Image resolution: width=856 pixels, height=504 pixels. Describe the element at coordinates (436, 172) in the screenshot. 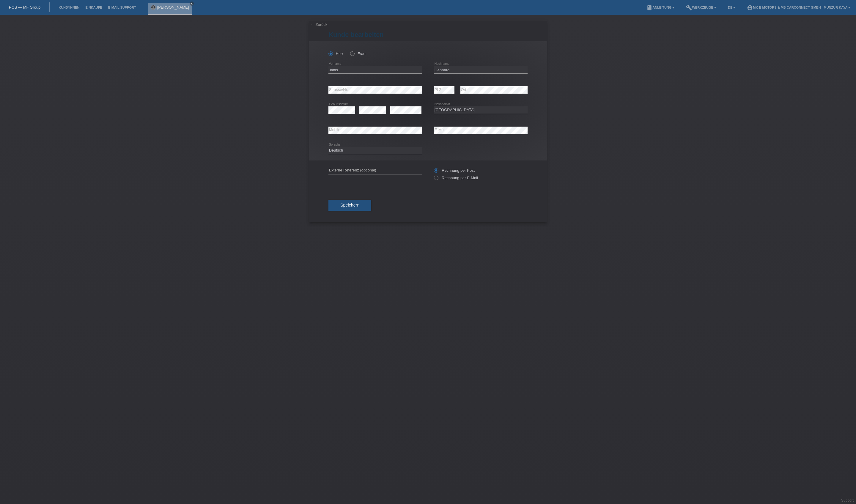

I see `input: Rechnung per Post` at that location.